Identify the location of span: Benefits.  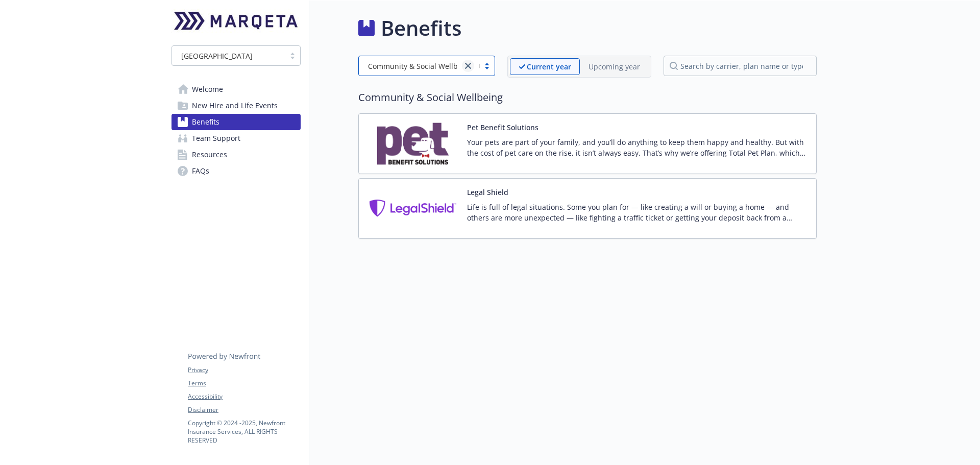
(206, 122).